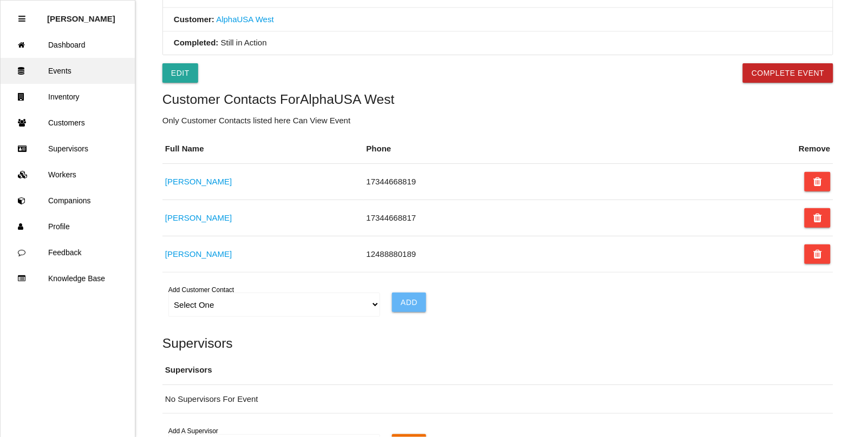  I want to click on td: 17344668819, so click(565, 181).